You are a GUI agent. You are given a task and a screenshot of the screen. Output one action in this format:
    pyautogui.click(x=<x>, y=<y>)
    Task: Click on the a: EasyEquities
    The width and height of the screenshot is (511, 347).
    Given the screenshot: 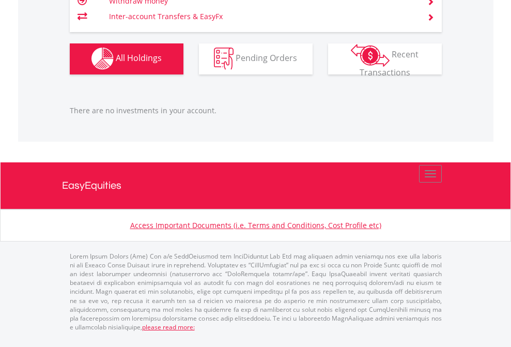 What is the action you would take?
    pyautogui.click(x=256, y=185)
    